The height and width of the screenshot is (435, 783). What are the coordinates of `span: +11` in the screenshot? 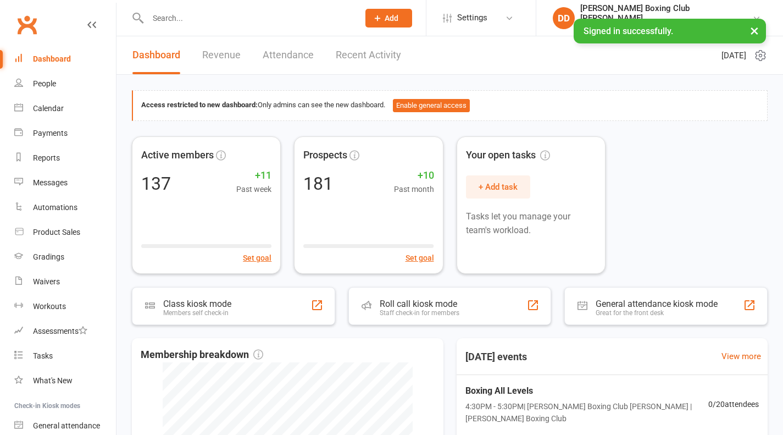 It's located at (254, 175).